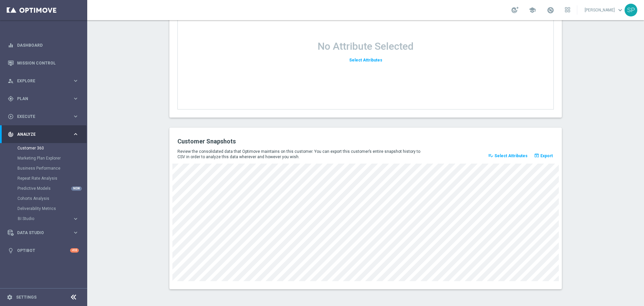  Describe the element at coordinates (532, 10) in the screenshot. I see `span: school` at that location.